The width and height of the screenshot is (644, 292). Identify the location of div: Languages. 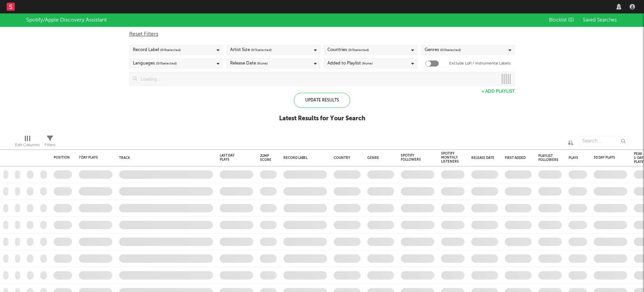
(155, 63).